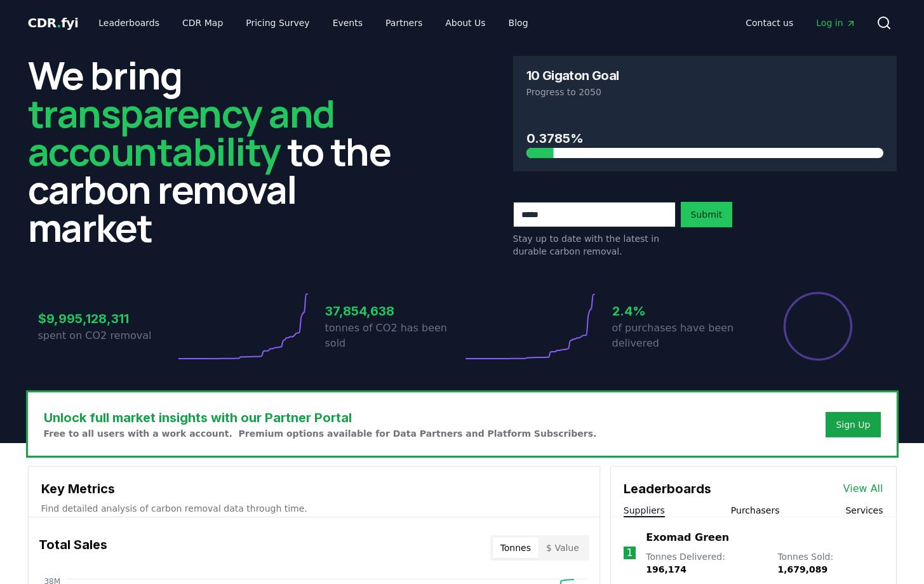  What do you see at coordinates (404, 23) in the screenshot?
I see `a: Partners` at bounding box center [404, 23].